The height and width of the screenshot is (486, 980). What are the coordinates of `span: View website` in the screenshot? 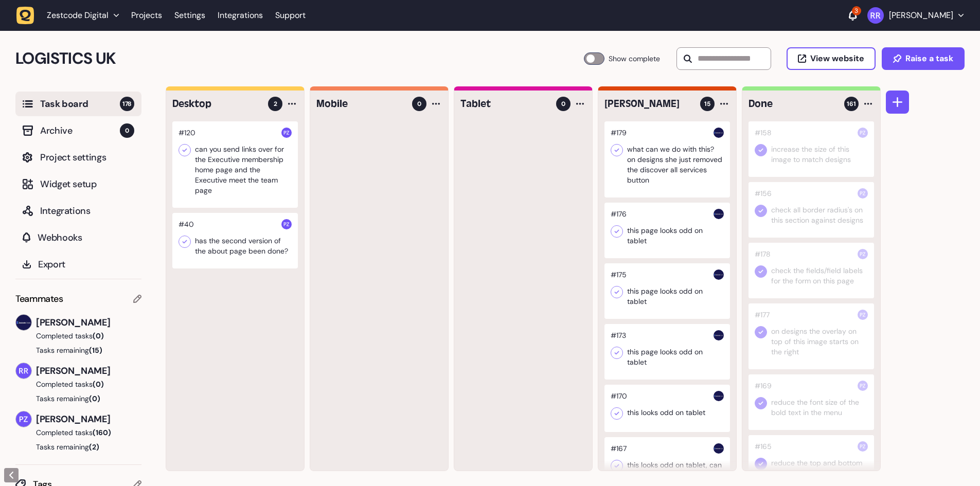 It's located at (837, 59).